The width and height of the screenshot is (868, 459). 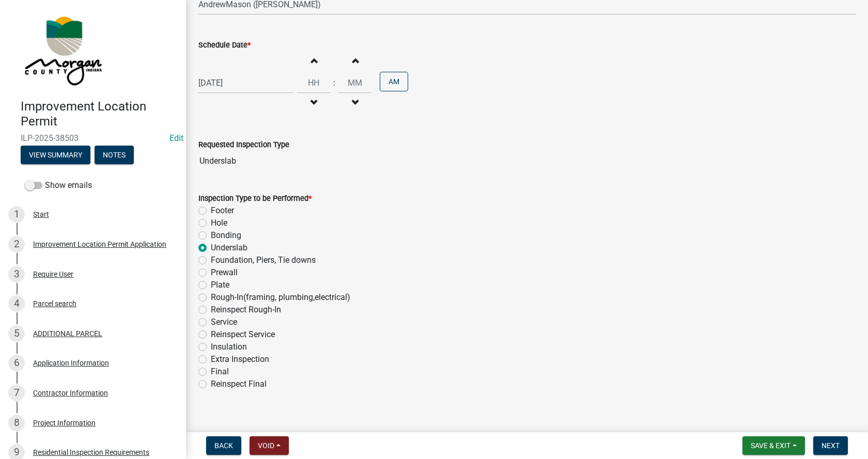 What do you see at coordinates (99, 114) in the screenshot?
I see `h4: Improvement Location Permit` at bounding box center [99, 114].